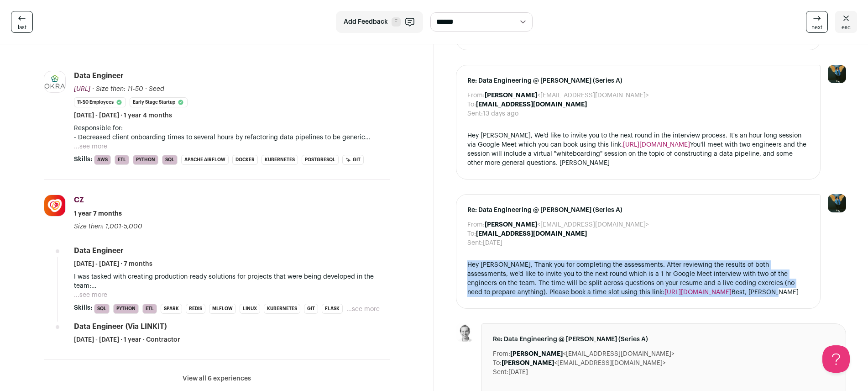 The width and height of the screenshot is (868, 391). Describe the element at coordinates (365, 22) in the screenshot. I see `span: Add Feedback` at that location.